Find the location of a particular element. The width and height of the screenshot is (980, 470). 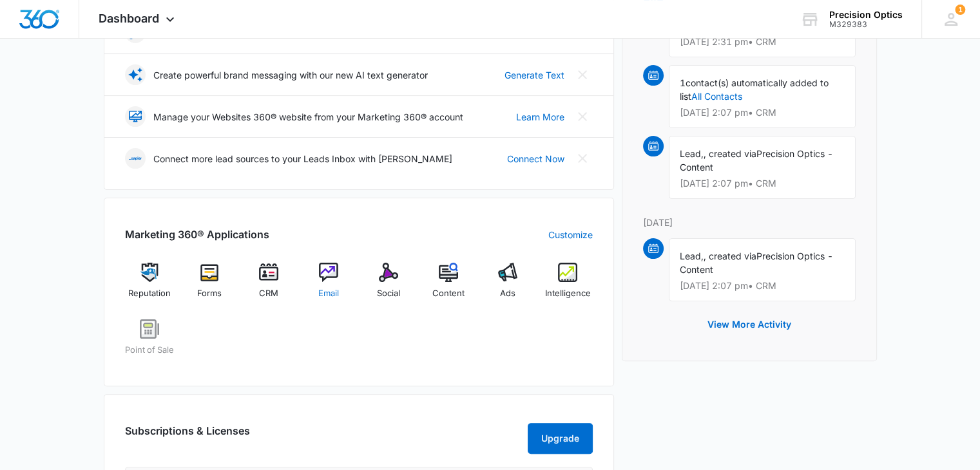

div: account name is located at coordinates (866, 15).